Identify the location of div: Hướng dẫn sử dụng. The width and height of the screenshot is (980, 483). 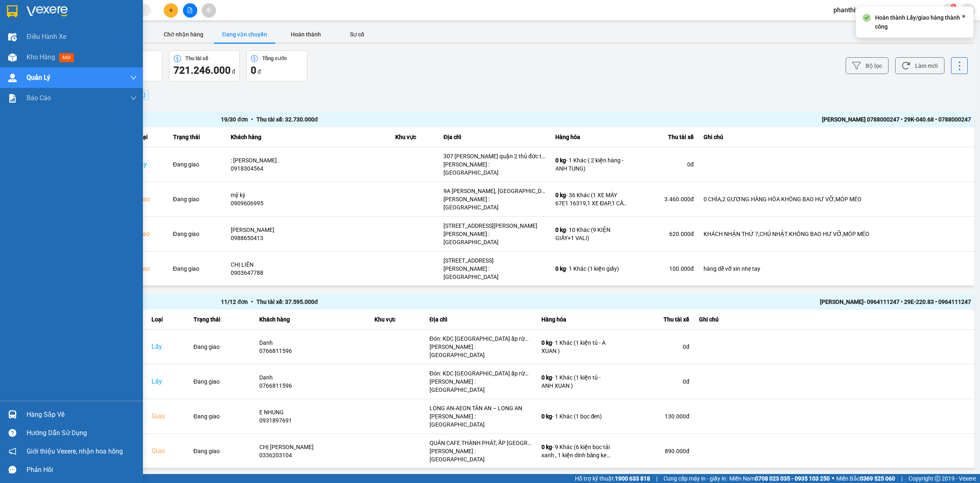
(82, 433).